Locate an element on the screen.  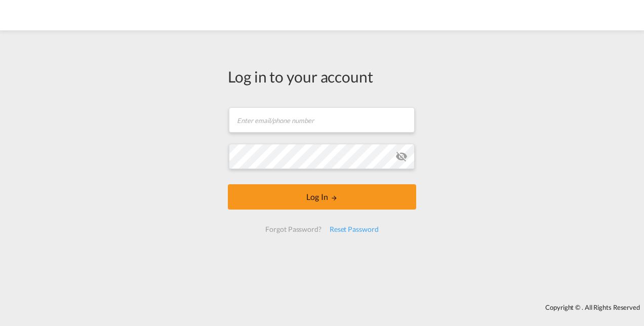
div: Forgot Password? is located at coordinates (293, 229).